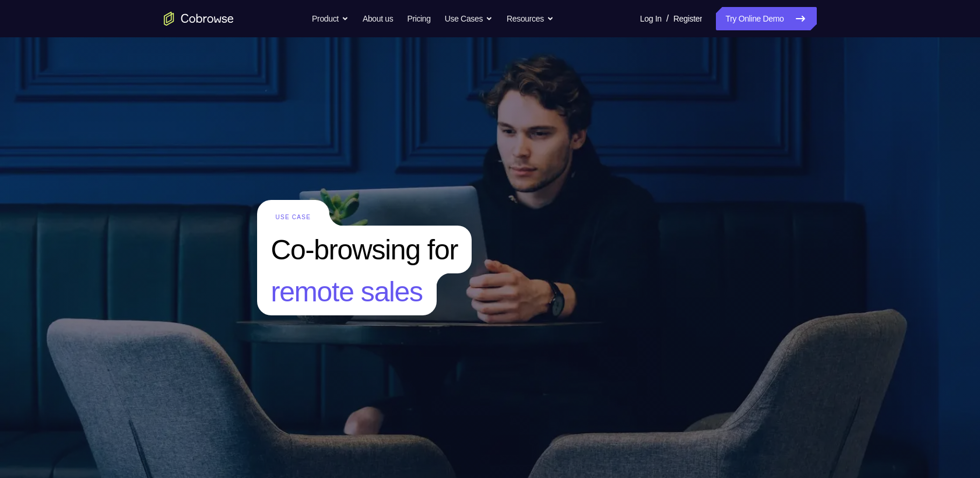  What do you see at coordinates (378, 19) in the screenshot?
I see `a: About us` at bounding box center [378, 19].